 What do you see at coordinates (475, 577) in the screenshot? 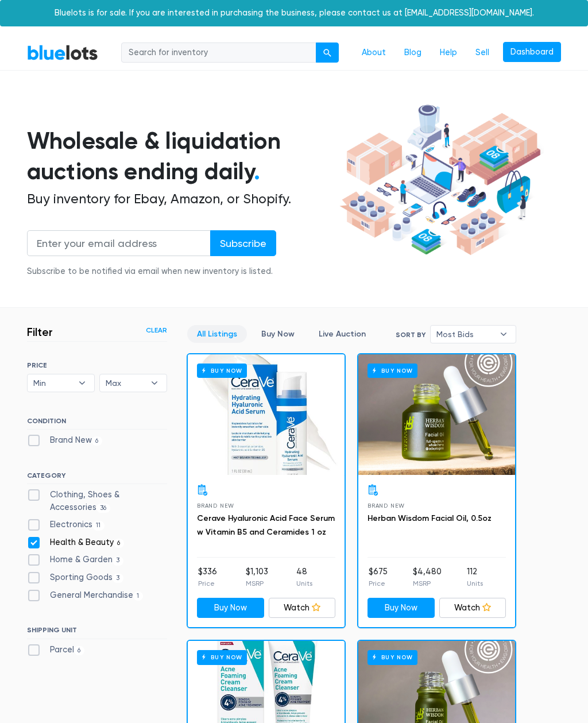
I see `li: 112` at bounding box center [475, 577].